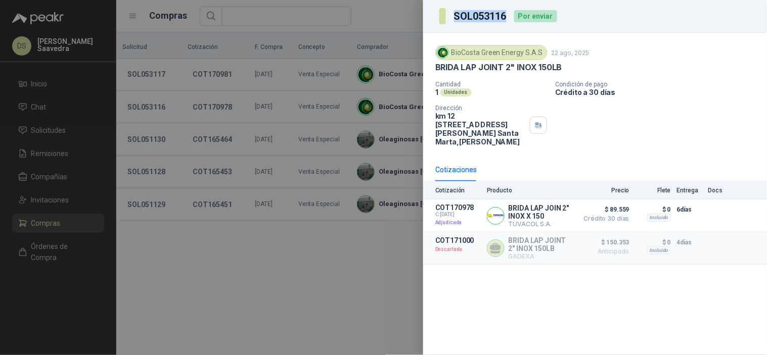  What do you see at coordinates (458, 241) in the screenshot?
I see `p: COT171000` at bounding box center [458, 241].